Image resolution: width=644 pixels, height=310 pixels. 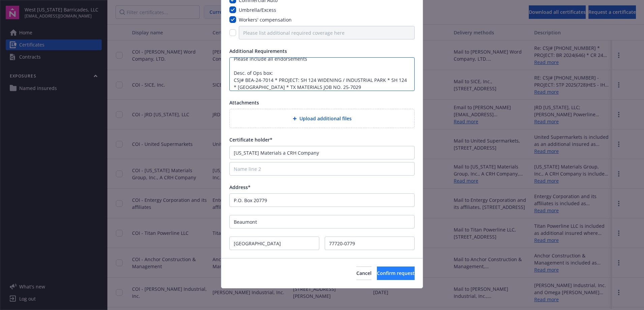 What do you see at coordinates (322, 153) in the screenshot?
I see `input: Name line 1` at bounding box center [322, 153].